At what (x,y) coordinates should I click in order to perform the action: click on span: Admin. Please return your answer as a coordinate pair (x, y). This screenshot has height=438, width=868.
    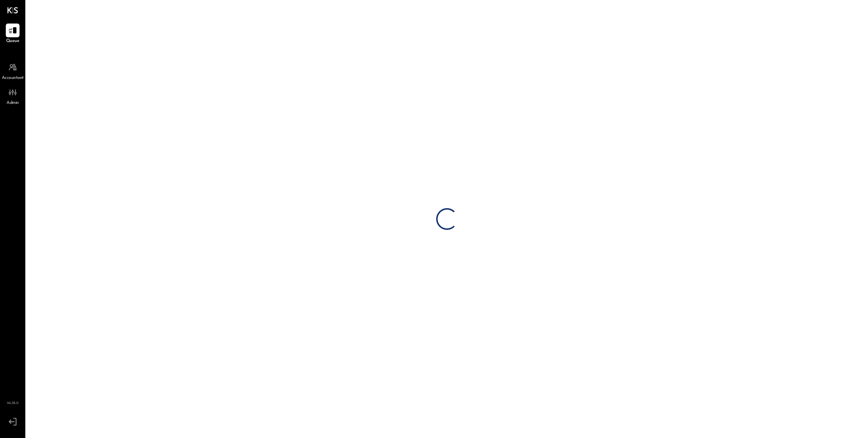
    Looking at the image, I should click on (13, 103).